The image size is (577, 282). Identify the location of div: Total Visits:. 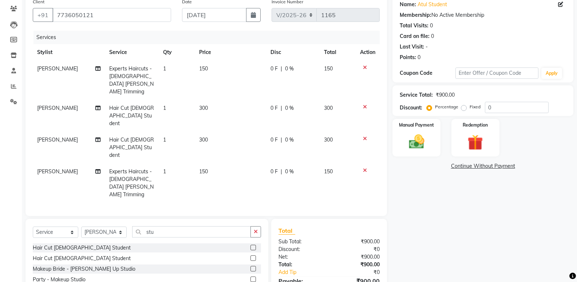
(414, 25).